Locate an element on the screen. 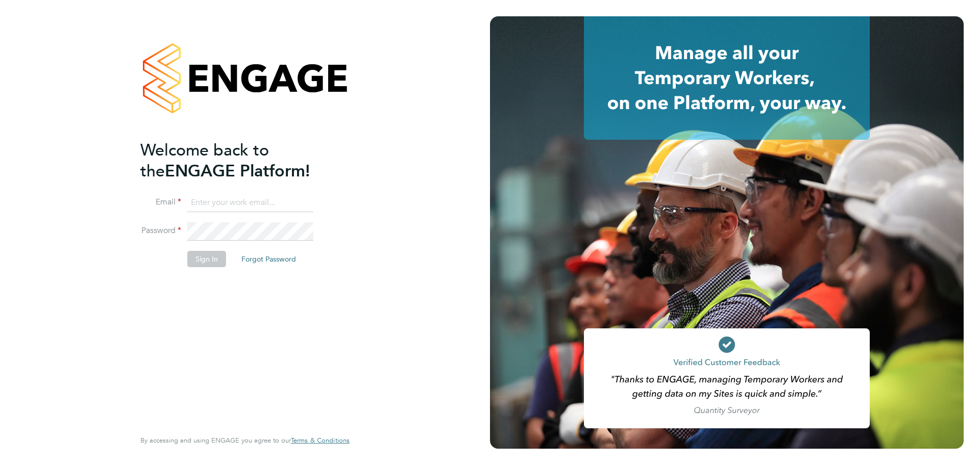  button: Forgot Password is located at coordinates (268, 259).